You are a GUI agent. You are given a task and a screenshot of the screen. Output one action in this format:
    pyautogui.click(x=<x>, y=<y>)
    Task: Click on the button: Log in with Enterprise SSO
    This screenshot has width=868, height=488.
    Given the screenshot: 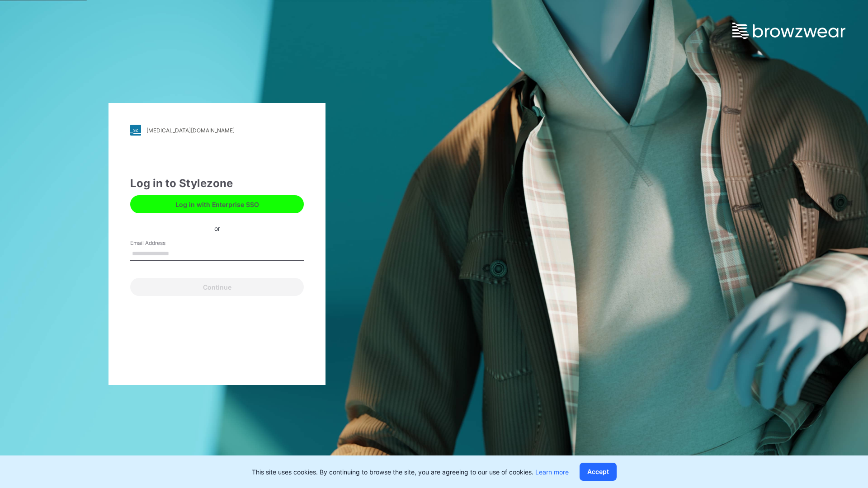 What is the action you would take?
    pyautogui.click(x=217, y=204)
    